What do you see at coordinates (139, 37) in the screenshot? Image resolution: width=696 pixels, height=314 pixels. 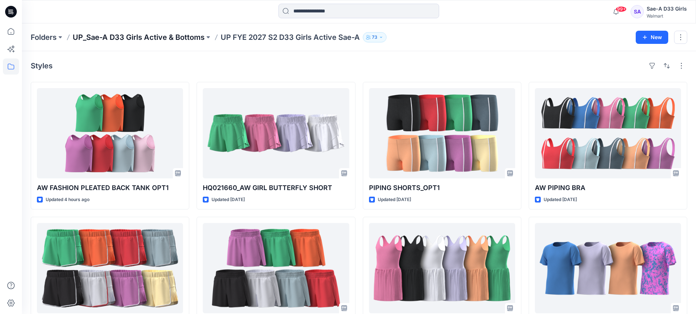 I see `p: UP_Sae-A D33 Girls Active & Bottoms` at bounding box center [139, 37].